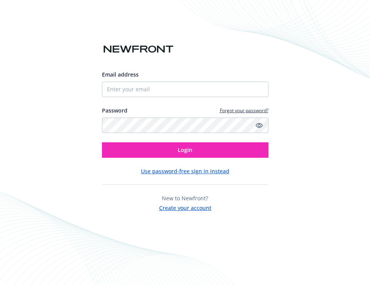 The image size is (370, 285). What do you see at coordinates (115, 110) in the screenshot?
I see `label: Password` at bounding box center [115, 110].